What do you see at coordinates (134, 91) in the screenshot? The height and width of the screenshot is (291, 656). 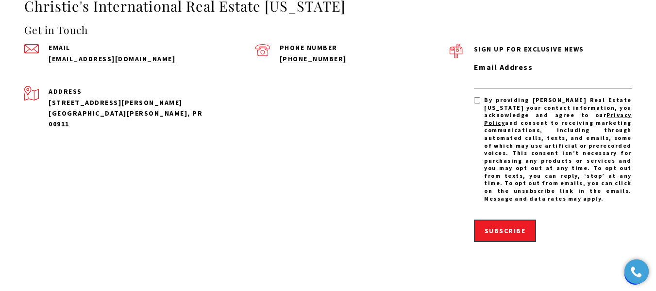 I see `p: Address` at bounding box center [134, 91].